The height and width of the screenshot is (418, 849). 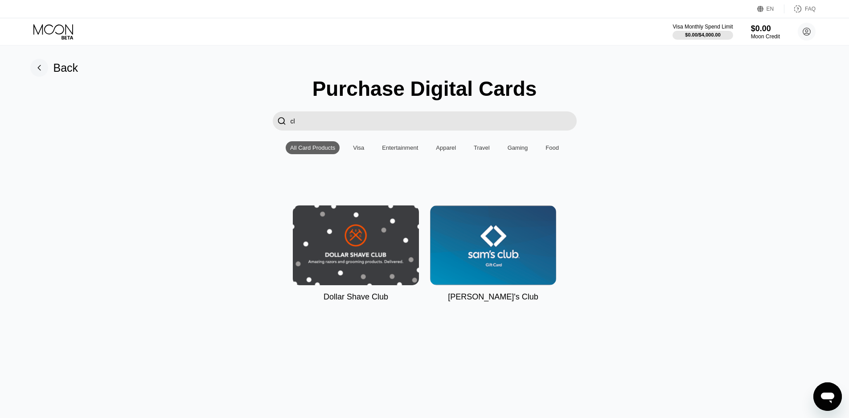 I want to click on div: Visa Monthly Spend Limit$0.00/$4,000.00, so click(x=702, y=32).